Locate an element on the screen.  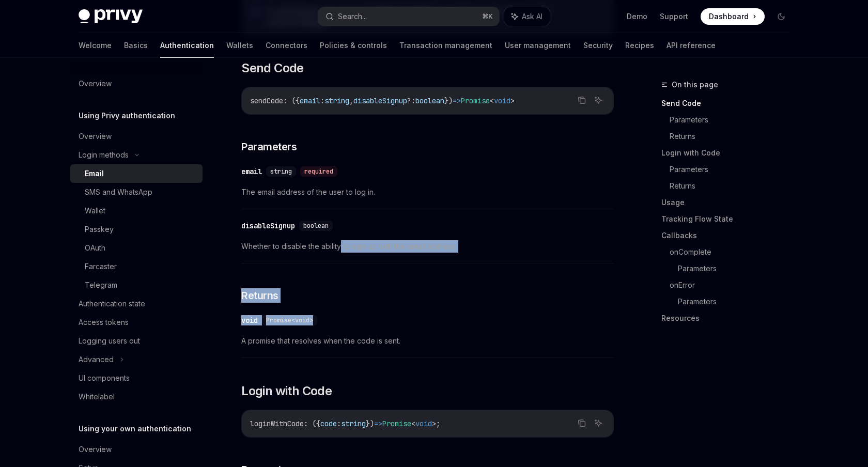
div: Telegram is located at coordinates (100, 285).